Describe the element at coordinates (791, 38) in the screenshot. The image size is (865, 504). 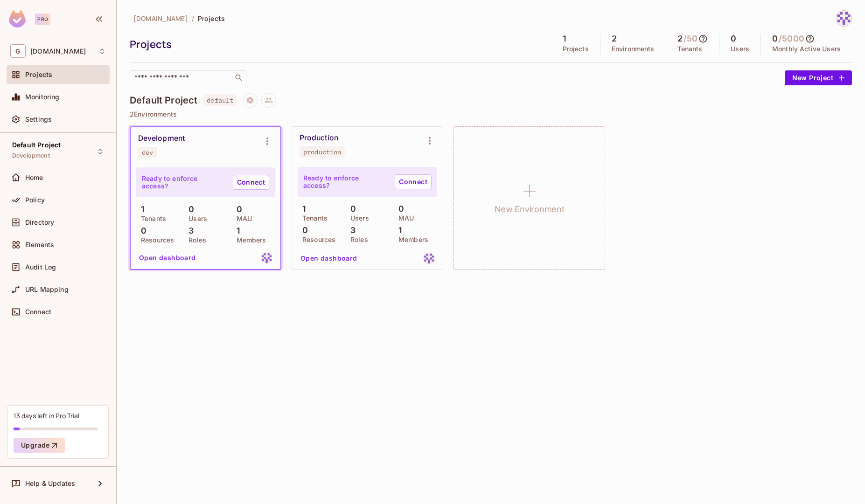
I see `h5: / 5000` at that location.